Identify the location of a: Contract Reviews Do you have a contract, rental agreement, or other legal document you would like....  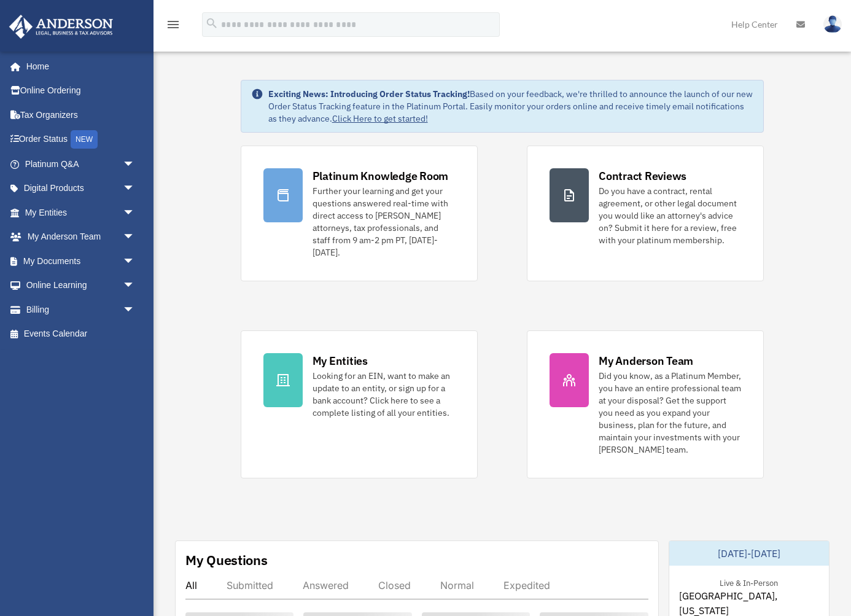
(645, 213).